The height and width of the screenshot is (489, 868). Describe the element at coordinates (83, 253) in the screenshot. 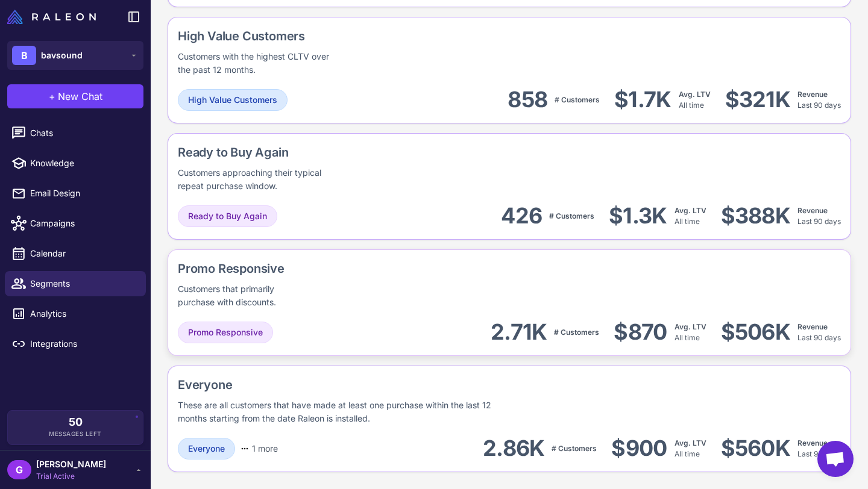

I see `span: Calendar` at that location.